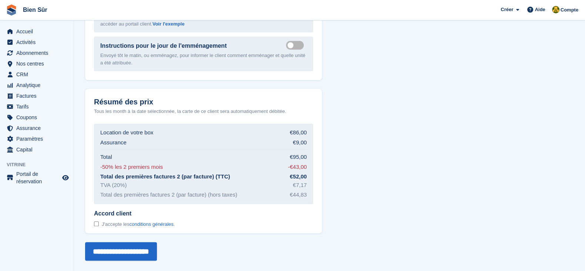 Image resolution: width=585 pixels, height=271 pixels. I want to click on p: Envoyez maintenant un e-mail de confirmation avec un lien pour définir un mot de passe et accéder..., so click(204, 20).